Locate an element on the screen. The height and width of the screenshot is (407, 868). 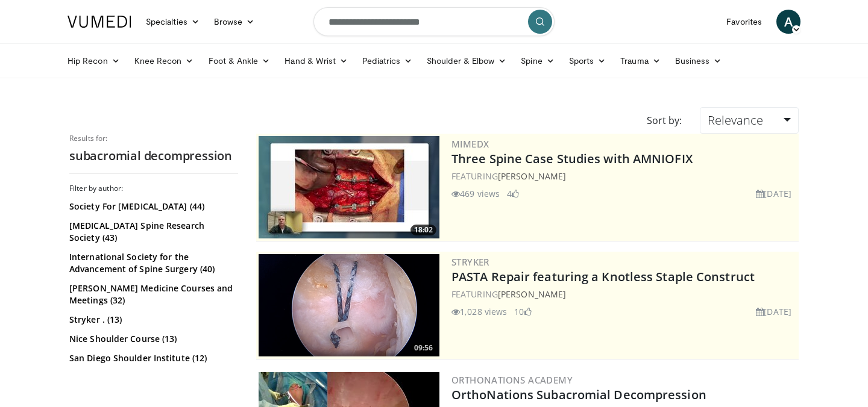
a: PASTA Repair featuring a Knotless Staple Construct is located at coordinates (603, 276).